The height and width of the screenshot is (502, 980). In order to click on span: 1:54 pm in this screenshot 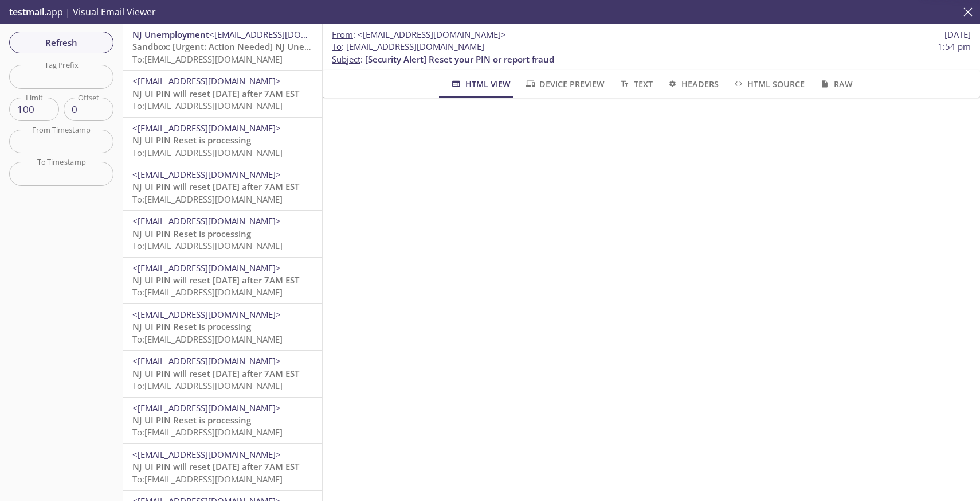, I will do `click(954, 47)`.